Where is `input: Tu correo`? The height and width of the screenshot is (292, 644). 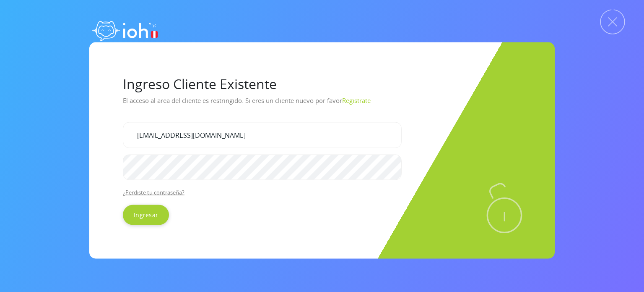
input: Tu correo is located at coordinates (262, 135).